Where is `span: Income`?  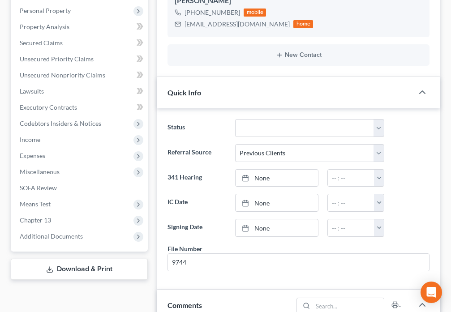 span: Income is located at coordinates (30, 139).